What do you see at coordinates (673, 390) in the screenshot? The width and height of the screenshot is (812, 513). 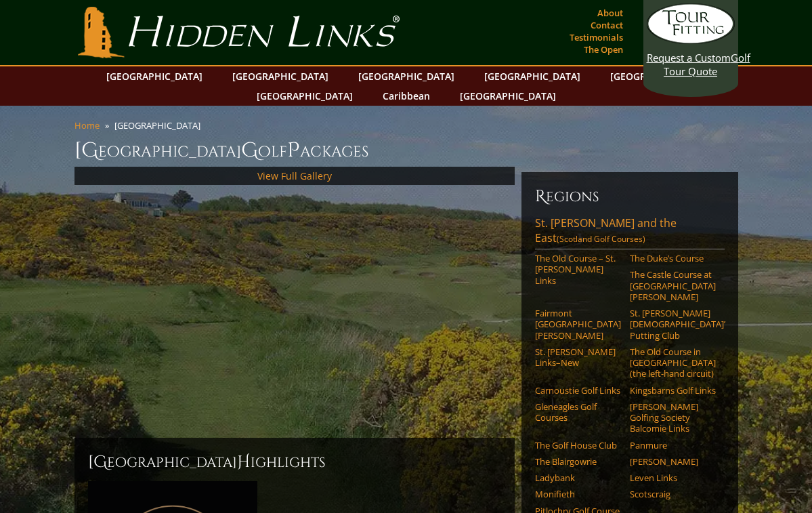 I see `a: Kingsbarns Golf Links` at bounding box center [673, 390].